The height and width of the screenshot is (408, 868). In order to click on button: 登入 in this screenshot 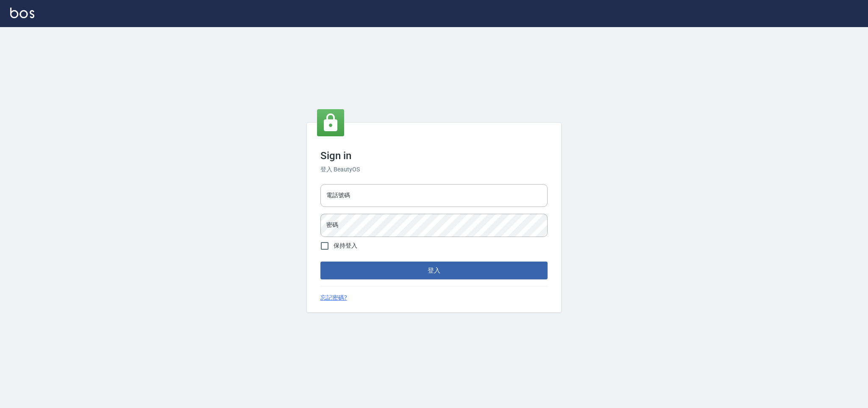, I will do `click(434, 271)`.